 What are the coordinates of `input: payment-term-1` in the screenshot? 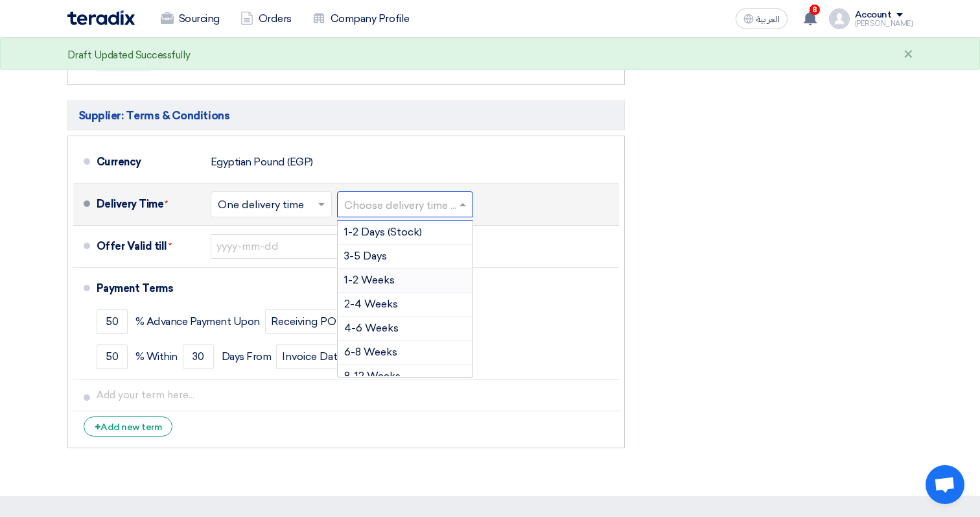 It's located at (112, 321).